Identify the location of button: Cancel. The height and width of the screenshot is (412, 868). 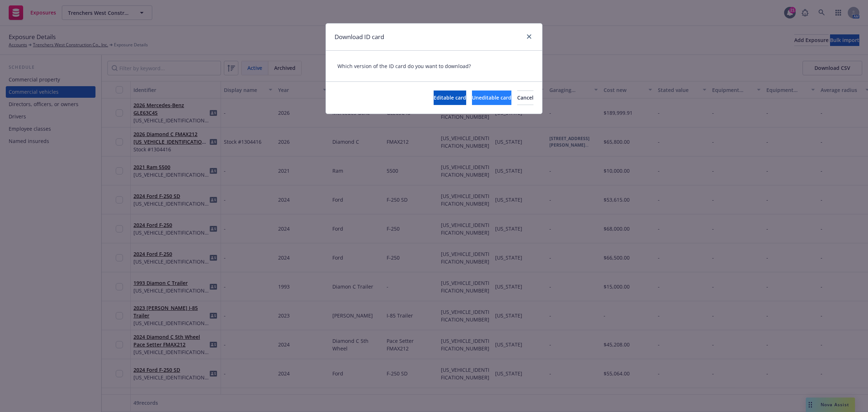
(525, 98).